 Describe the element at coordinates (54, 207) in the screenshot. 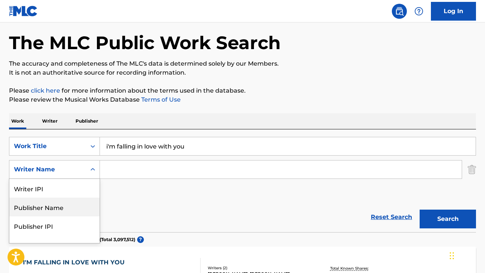

I see `div: Publisher Name` at that location.